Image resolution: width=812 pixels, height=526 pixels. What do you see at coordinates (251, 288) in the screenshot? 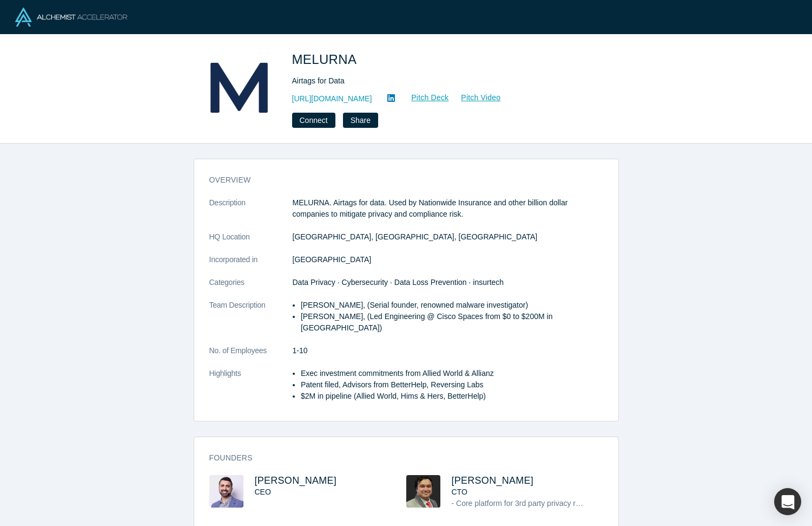
I see `dt: Categories` at bounding box center [251, 288].